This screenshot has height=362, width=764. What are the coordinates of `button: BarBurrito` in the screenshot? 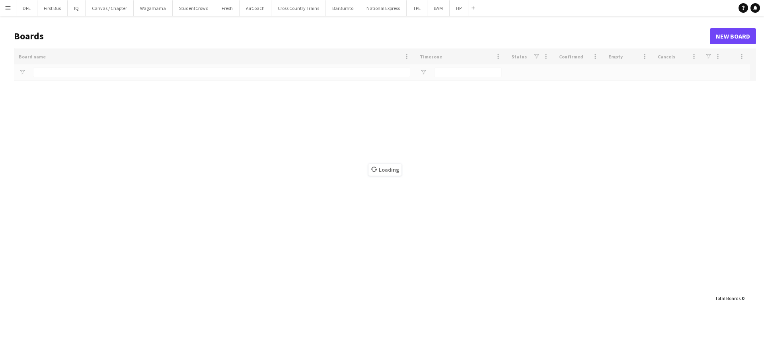 It's located at (343, 8).